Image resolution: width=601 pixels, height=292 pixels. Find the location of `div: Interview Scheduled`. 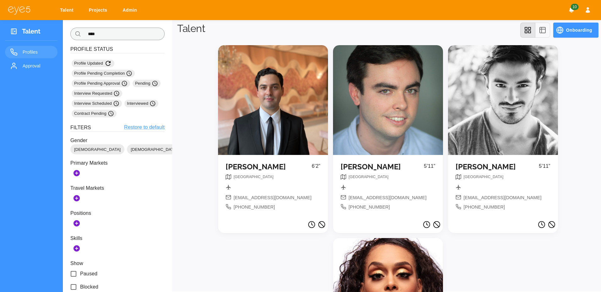

div: Interview Scheduled is located at coordinates (97, 104).